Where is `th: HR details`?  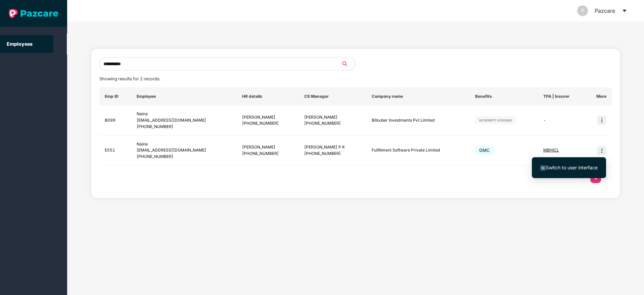 th: HR details is located at coordinates (268, 97).